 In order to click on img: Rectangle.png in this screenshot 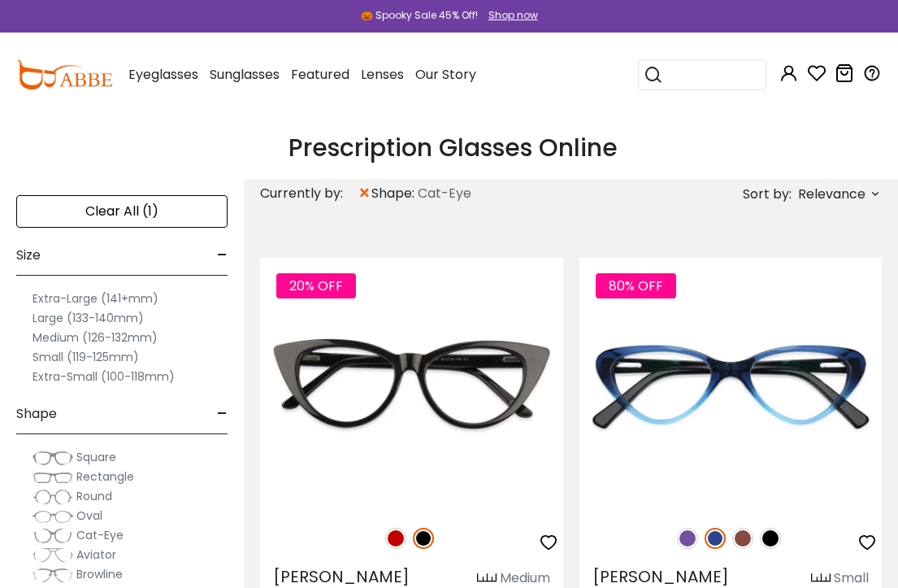, I will do `click(53, 478)`.